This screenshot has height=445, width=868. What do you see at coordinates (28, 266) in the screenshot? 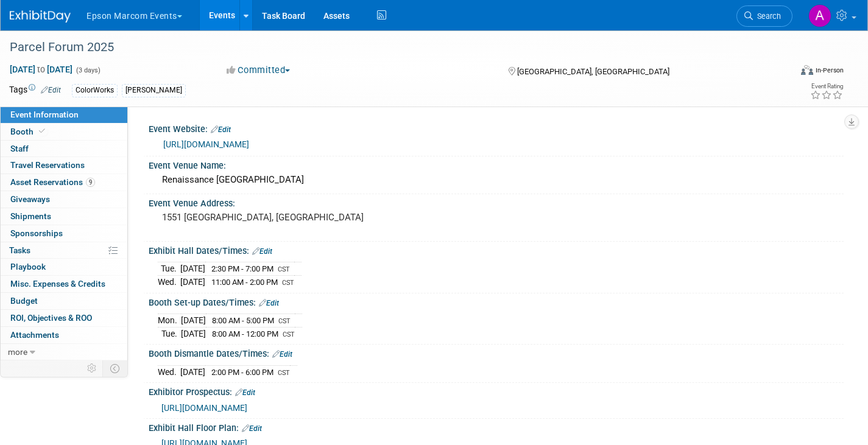
I see `span: Playbook` at bounding box center [28, 266].